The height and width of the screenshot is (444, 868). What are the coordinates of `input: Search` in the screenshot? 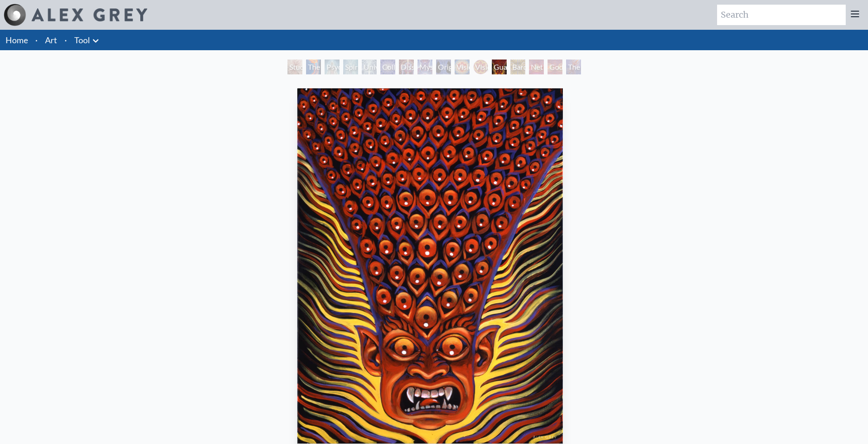 It's located at (781, 15).